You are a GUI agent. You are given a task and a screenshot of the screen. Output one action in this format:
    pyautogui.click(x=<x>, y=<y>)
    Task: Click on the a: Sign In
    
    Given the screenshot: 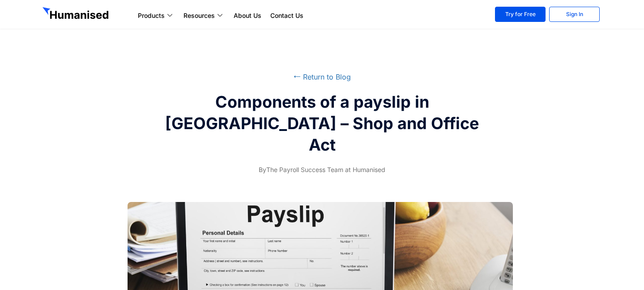 What is the action you would take?
    pyautogui.click(x=574, y=14)
    